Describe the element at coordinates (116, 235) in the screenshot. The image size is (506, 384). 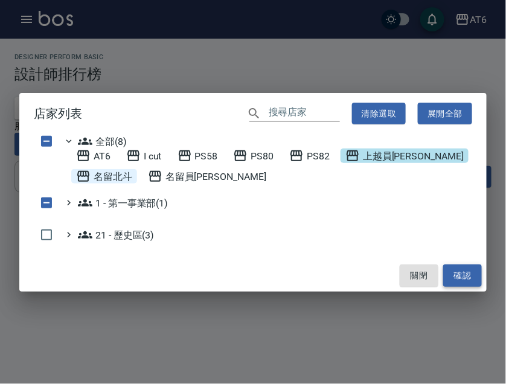
I see `span: 21 - 歷史區(3)` at that location.